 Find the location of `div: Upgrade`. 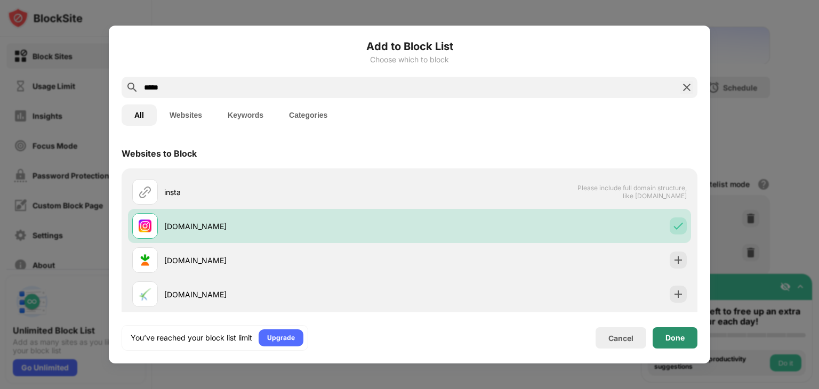

div: Upgrade is located at coordinates (281, 338).